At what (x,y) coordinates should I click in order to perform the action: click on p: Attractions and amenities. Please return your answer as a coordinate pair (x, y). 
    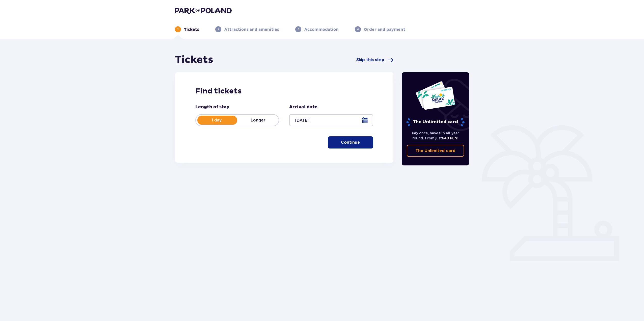
    Looking at the image, I should click on (251, 29).